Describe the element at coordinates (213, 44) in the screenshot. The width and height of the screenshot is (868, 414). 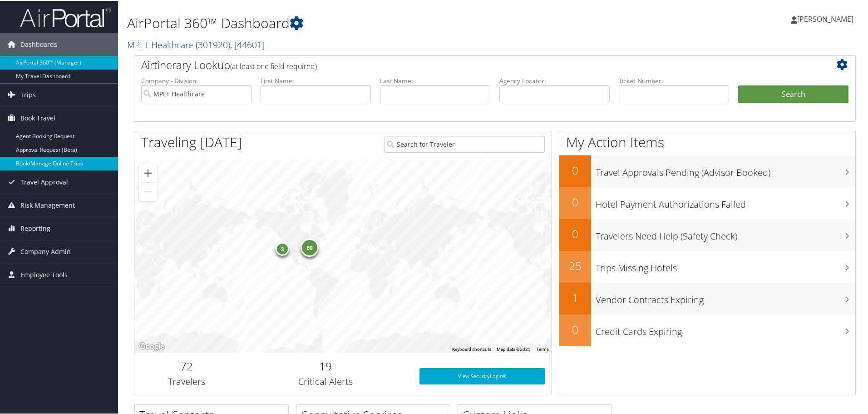
I see `span: ( 301920 )` at that location.